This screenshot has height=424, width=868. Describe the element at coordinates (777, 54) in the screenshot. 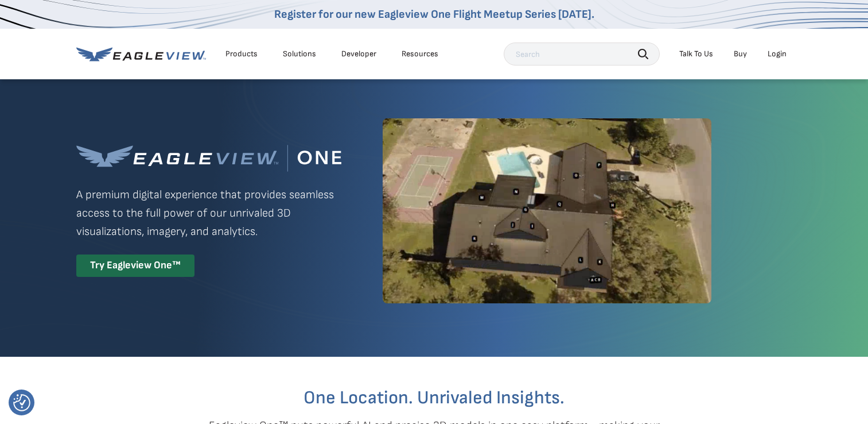

I see `div: Login` at that location.